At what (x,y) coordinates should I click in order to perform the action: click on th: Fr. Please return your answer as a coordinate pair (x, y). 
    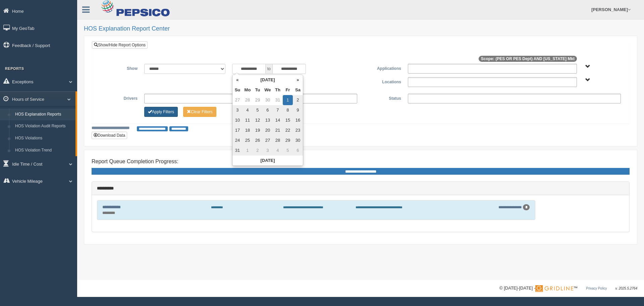
    Looking at the image, I should click on (288, 90).